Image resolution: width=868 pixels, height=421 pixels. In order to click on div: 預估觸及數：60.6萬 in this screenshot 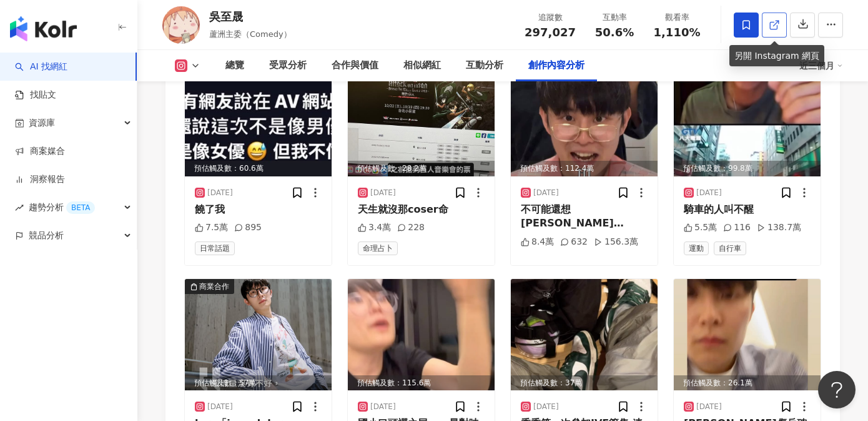, I will do `click(258, 168)`.